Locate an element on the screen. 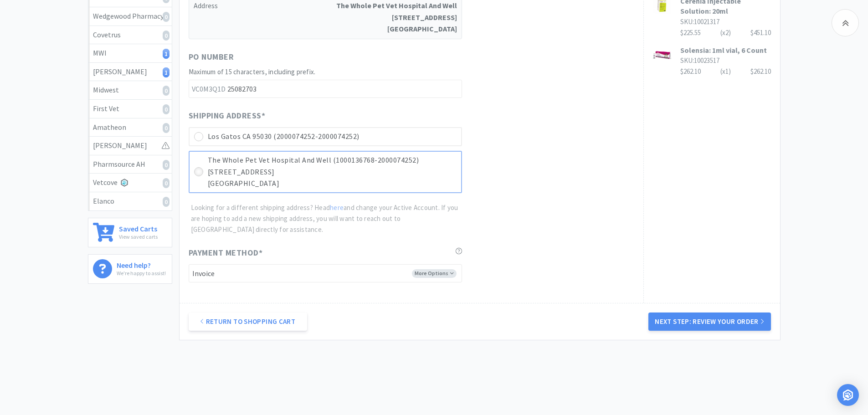  span: SKU: 10021317 is located at coordinates (700, 22).